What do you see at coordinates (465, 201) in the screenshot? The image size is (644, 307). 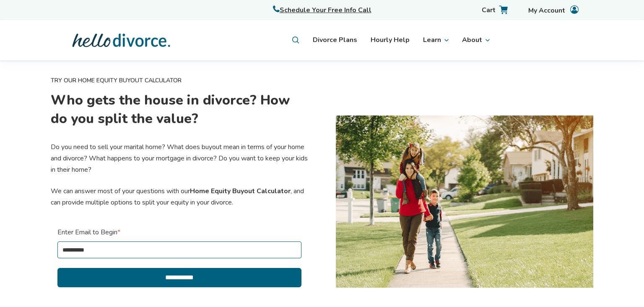 I see `img: home (1)` at bounding box center [465, 201].